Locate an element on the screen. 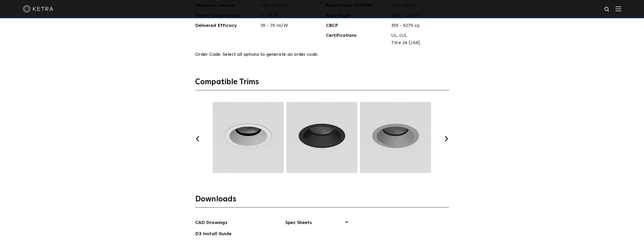 The image size is (644, 242). img: ketra-logo-2019-white is located at coordinates (38, 9).